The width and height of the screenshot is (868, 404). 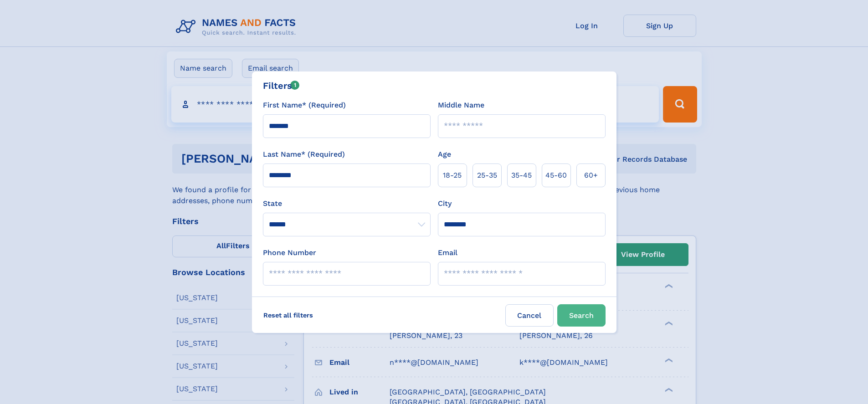 What do you see at coordinates (448, 253) in the screenshot?
I see `label: Email` at bounding box center [448, 253].